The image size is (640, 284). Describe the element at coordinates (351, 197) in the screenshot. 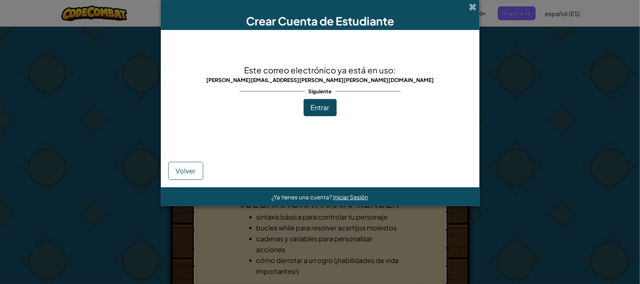

I see `span: Iniciar Sesión` at that location.